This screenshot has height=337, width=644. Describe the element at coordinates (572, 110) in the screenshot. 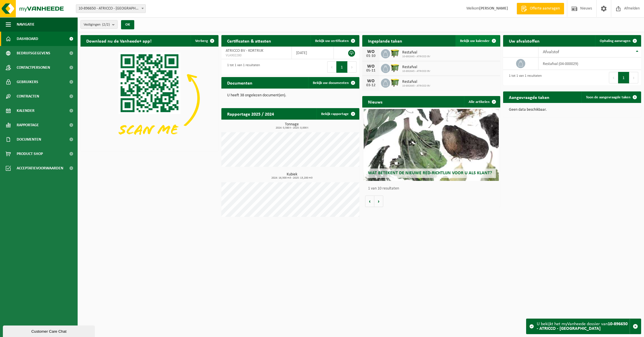

I see `p: Geen data beschikbaar.` at that location.